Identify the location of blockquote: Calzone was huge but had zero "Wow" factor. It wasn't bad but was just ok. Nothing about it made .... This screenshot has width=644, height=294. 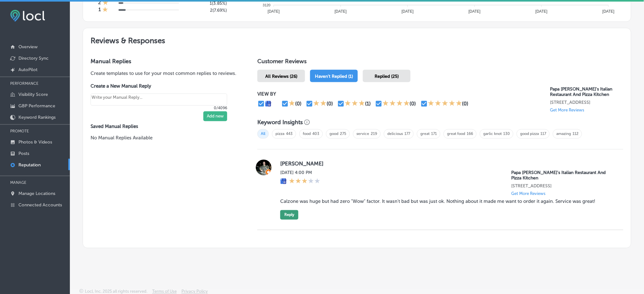
(447, 202).